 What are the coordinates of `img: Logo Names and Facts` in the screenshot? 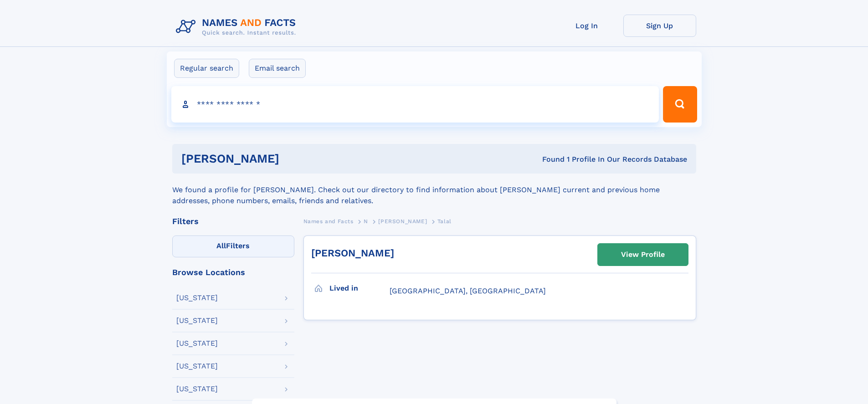 It's located at (238, 27).